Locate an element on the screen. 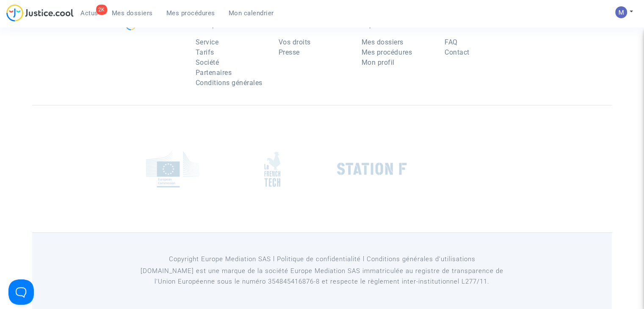 This screenshot has width=644, height=309. a: Service is located at coordinates (207, 42).